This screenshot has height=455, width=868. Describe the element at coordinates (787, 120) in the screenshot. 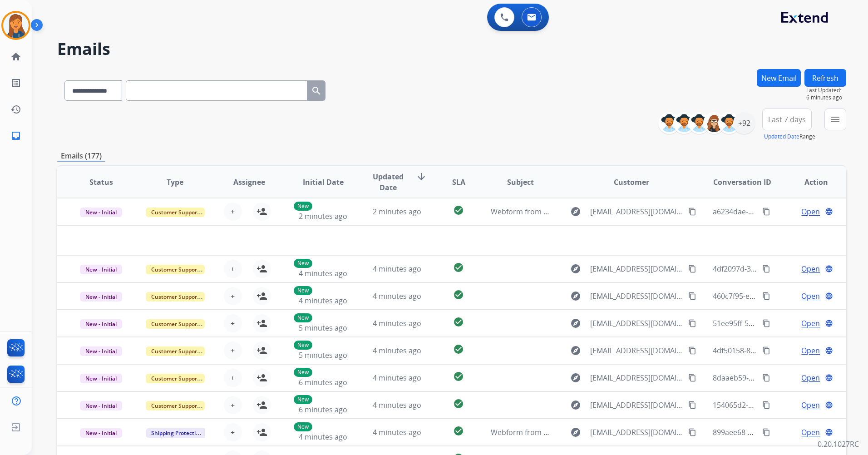

I see `span: Last 7 days` at that location.